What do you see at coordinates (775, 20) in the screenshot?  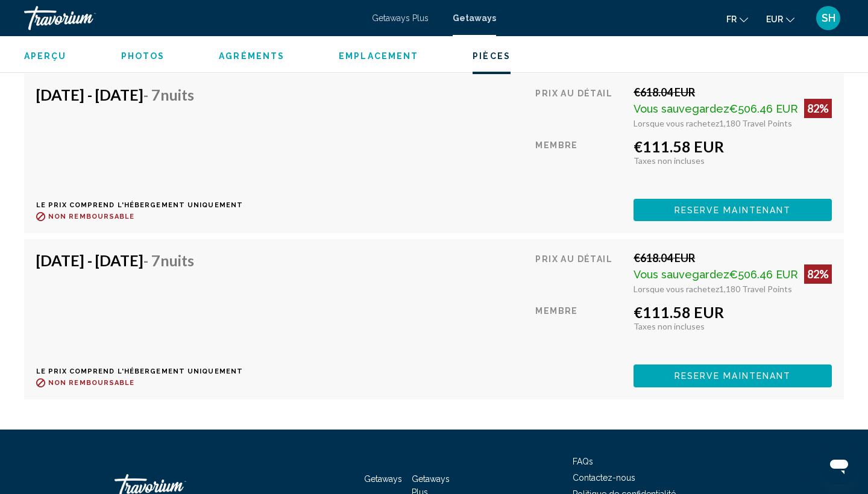 I see `span: EUR` at bounding box center [775, 20].